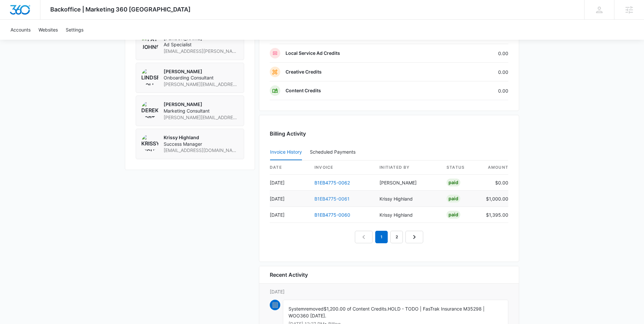 This screenshot has width=644, height=324. What do you see at coordinates (20, 30) in the screenshot?
I see `a: Accounts` at bounding box center [20, 30].